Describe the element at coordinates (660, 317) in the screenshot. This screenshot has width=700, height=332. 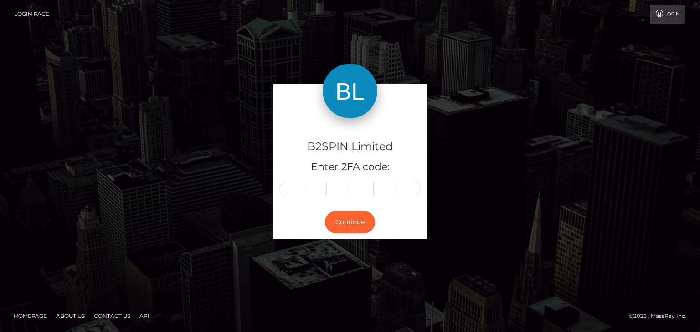
I see `div: © 2025 , MassPay Inc.` at that location.